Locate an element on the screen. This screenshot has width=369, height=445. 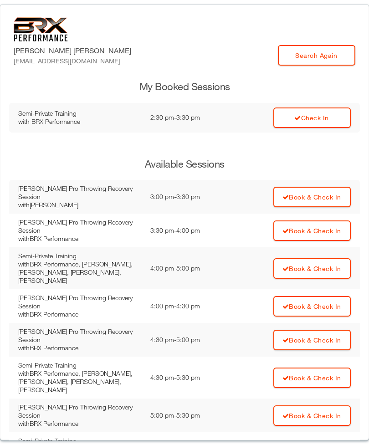
h3: My Booked Sessions is located at coordinates (184, 87).